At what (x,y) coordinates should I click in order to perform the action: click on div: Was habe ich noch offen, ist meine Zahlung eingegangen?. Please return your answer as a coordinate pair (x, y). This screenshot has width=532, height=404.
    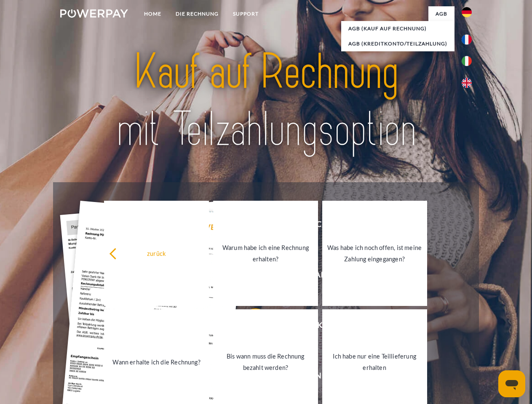
    Looking at the image, I should click on (374, 253).